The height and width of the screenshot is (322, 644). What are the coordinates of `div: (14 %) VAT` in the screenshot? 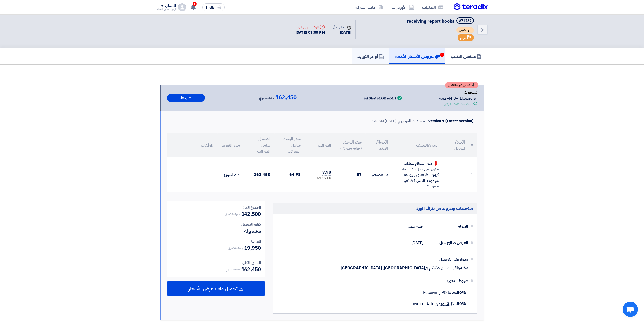 It's located at (320, 178).